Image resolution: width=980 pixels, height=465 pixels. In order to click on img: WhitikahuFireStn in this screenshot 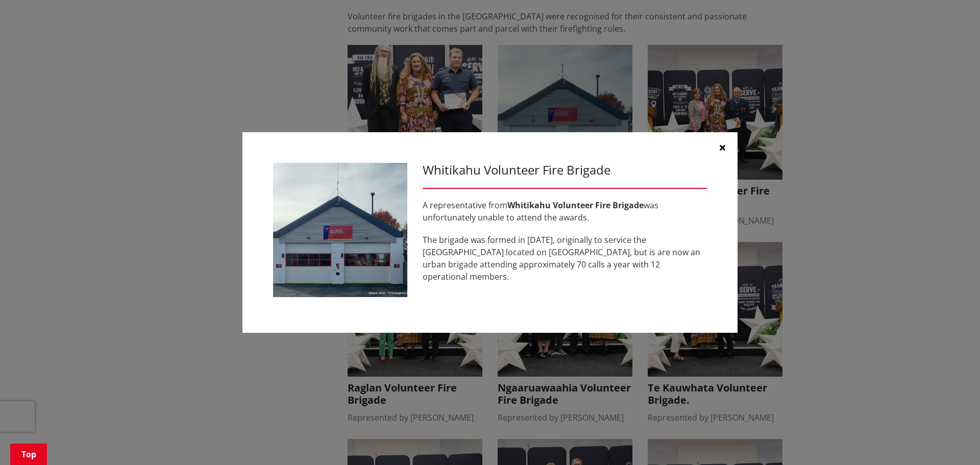, I will do `click(340, 230)`.